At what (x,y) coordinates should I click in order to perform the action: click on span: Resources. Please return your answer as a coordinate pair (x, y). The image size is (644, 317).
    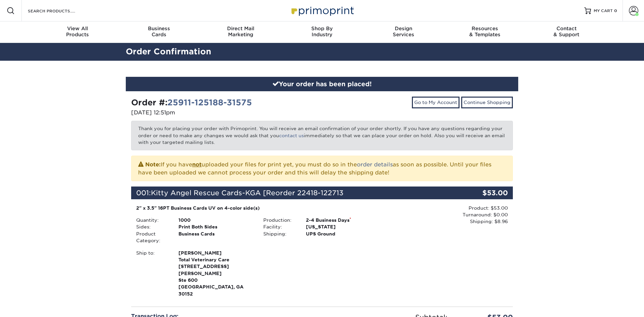
    Looking at the image, I should click on (485, 29).